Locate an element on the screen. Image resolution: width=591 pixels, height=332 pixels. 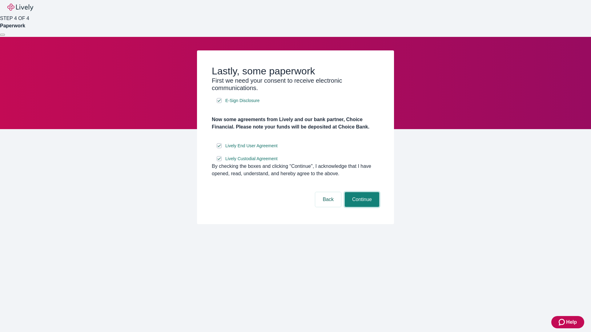
img: Lively is located at coordinates (20, 7).